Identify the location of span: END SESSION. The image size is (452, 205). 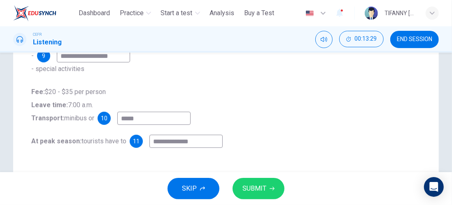
(415, 40).